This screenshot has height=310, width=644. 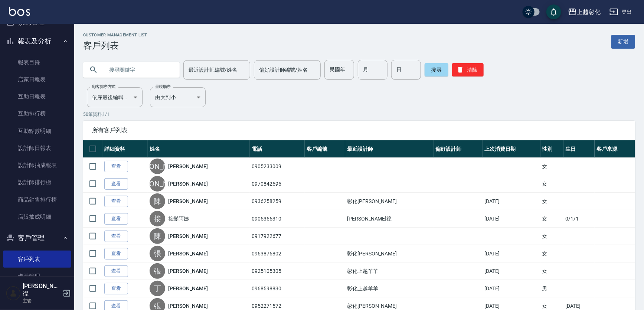 What do you see at coordinates (277, 184) in the screenshot?
I see `td: 0970842595` at bounding box center [277, 184].